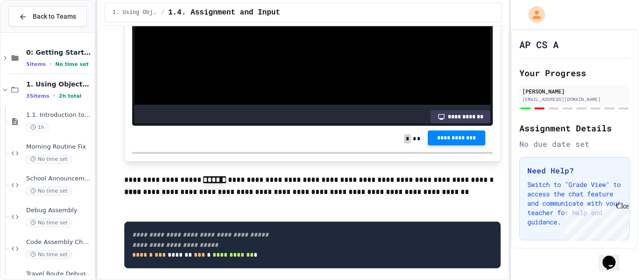  What do you see at coordinates (59, 178) in the screenshot?
I see `span: School Announcements` at bounding box center [59, 178].